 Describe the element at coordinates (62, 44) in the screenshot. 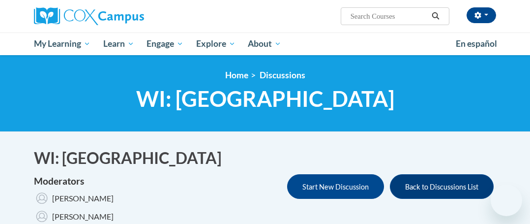

I see `span: My Learning` at that location.